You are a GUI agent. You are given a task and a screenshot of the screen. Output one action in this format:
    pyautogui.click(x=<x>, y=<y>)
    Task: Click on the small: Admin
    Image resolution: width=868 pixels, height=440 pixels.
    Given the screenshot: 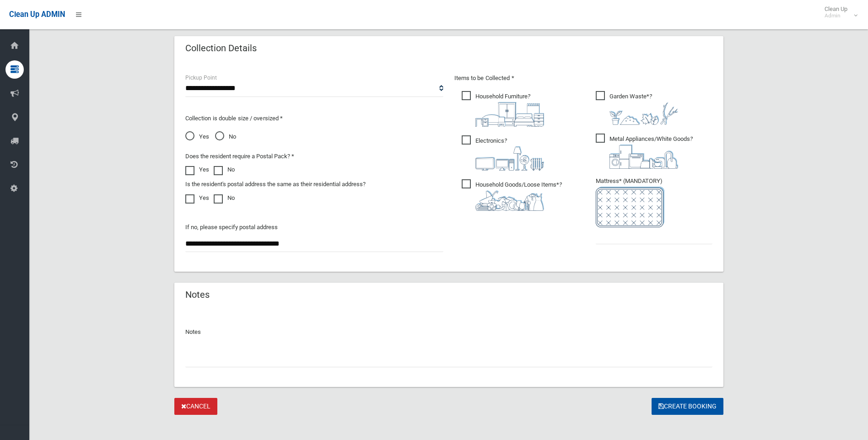 What is the action you would take?
    pyautogui.click(x=836, y=15)
    